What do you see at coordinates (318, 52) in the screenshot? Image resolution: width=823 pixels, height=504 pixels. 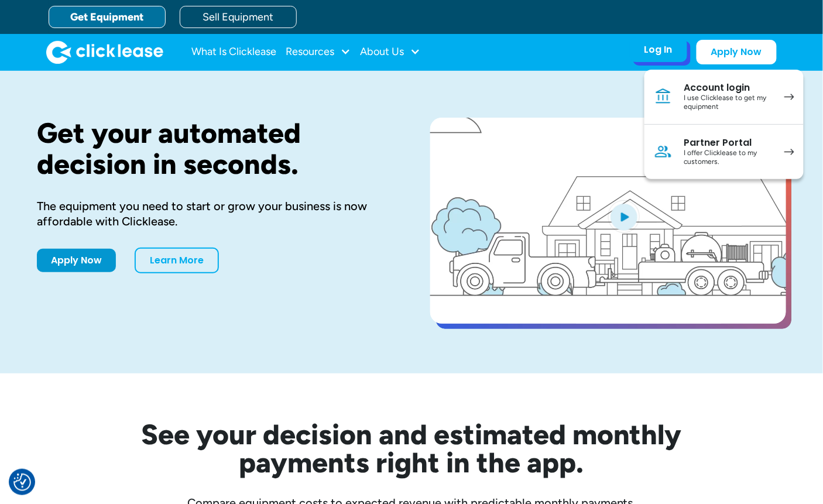 I see `div: Resources` at bounding box center [318, 52].